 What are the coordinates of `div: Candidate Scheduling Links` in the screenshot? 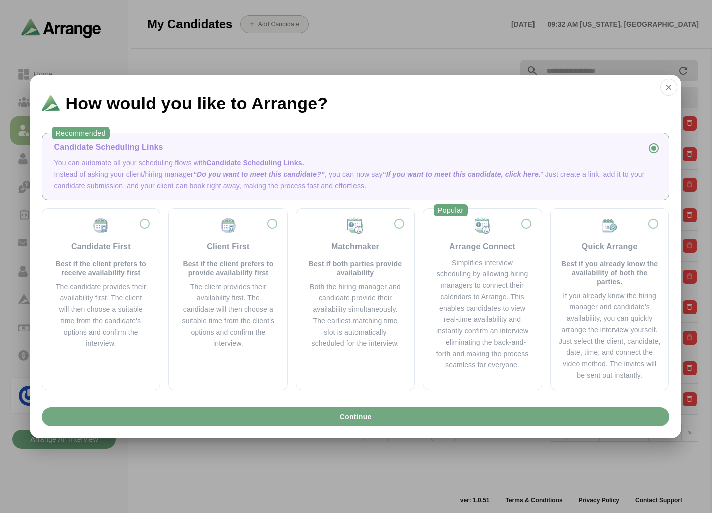 It's located at (356, 147).